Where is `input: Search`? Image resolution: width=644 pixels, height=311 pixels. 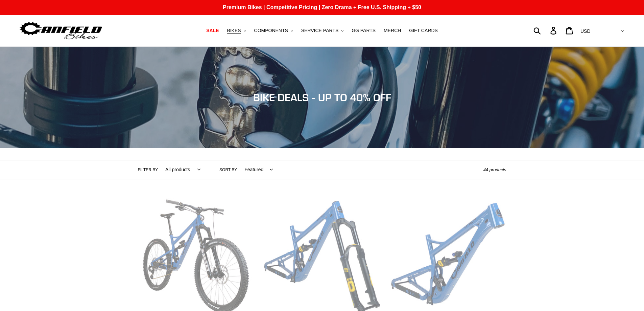
input: Search is located at coordinates (546, 31).